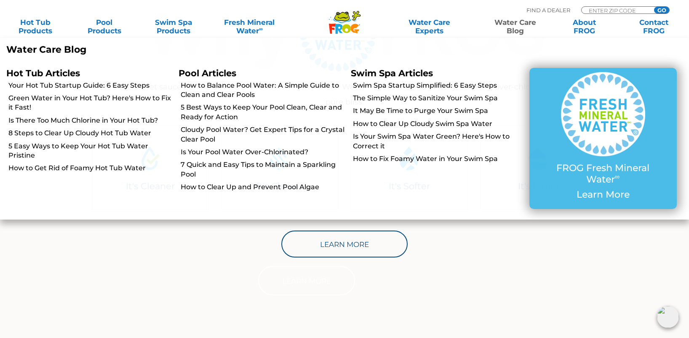  I want to click on a: Pool Articles, so click(207, 73).